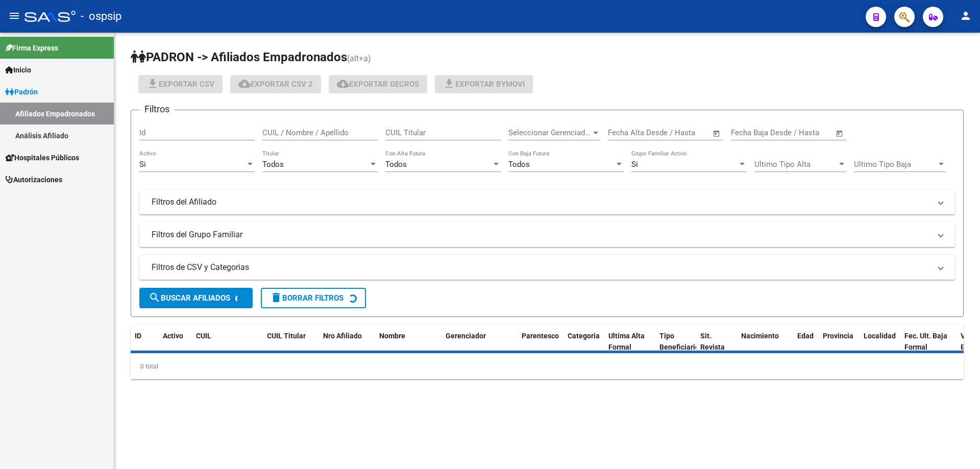 This screenshot has width=980, height=469. I want to click on datatable-header-cell: CUIL Titular, so click(291, 341).